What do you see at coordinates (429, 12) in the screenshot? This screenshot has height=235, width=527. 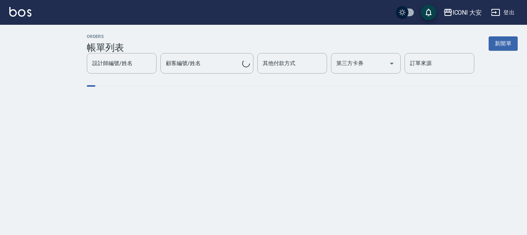 I see `button: save` at bounding box center [429, 12].